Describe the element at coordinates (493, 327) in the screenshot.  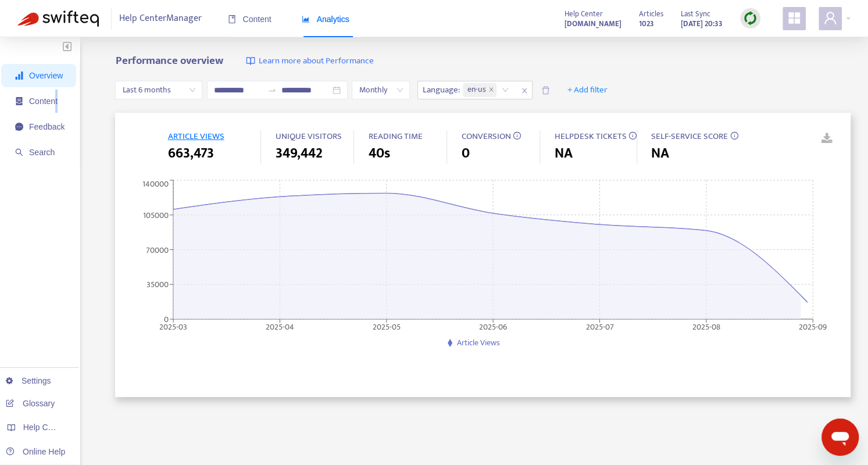
I see `tspan: 2025-06` at that location.